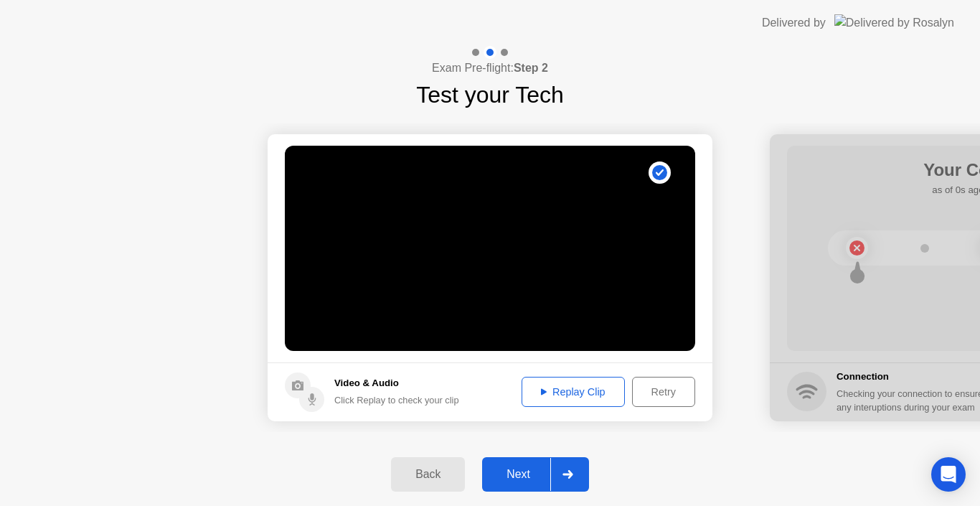  What do you see at coordinates (397, 383) in the screenshot?
I see `h5: Video & Audio` at bounding box center [397, 383].